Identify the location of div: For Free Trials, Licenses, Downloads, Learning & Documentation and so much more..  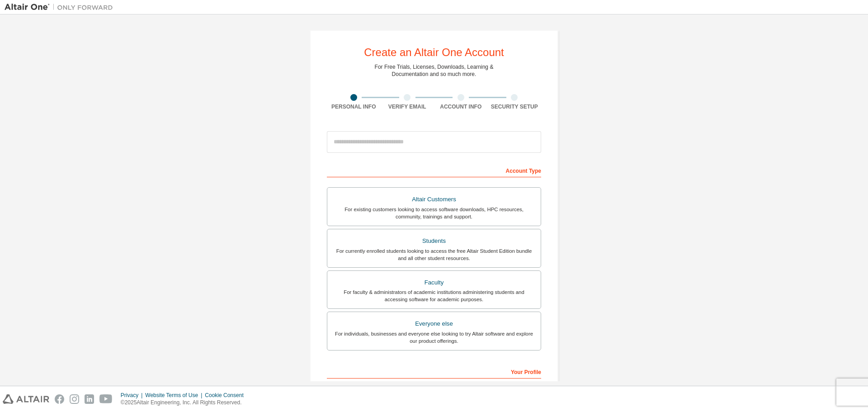
(434, 71).